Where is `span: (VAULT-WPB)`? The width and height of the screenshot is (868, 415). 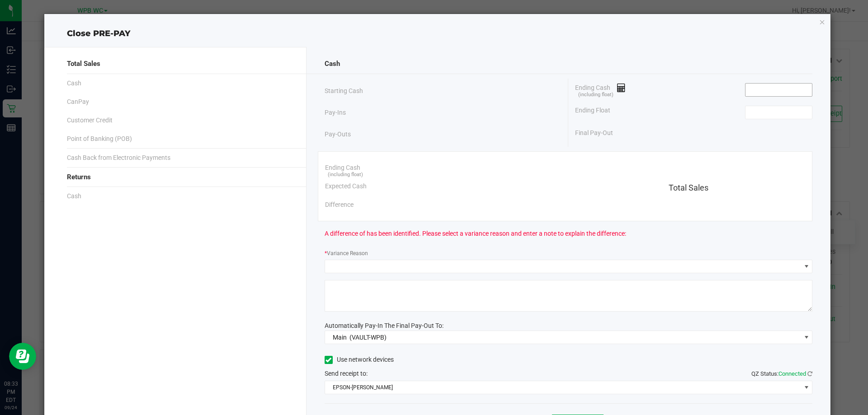
span: (VAULT-WPB) is located at coordinates (368, 337).